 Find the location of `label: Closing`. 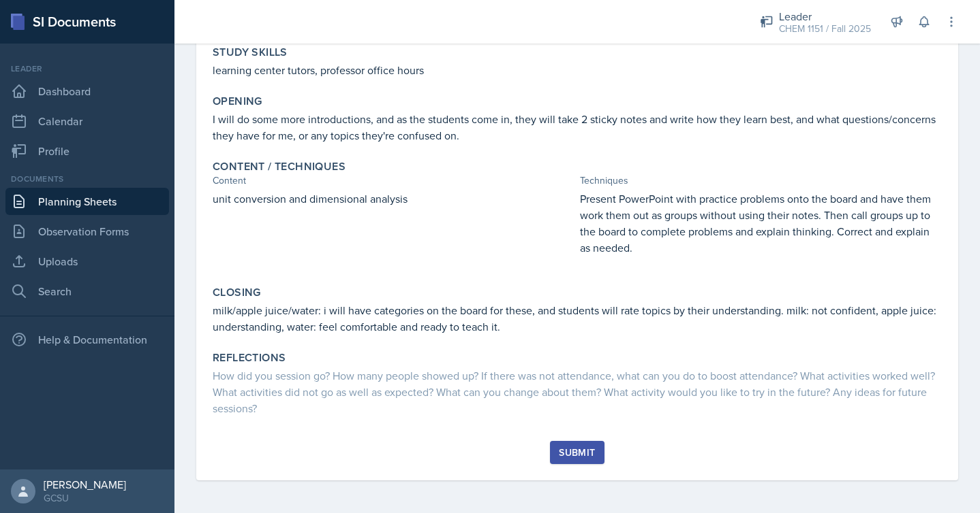

label: Closing is located at coordinates (236, 293).